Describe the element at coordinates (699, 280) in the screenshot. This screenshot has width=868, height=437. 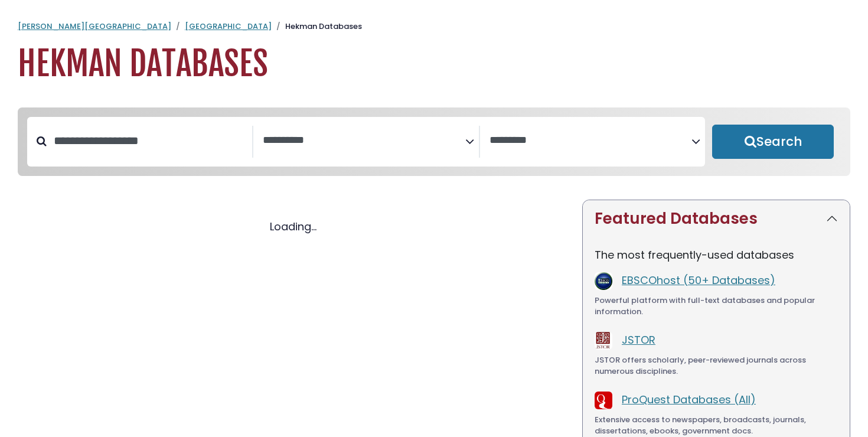
I see `a: EBSCOhost (50+ Databases)` at that location.